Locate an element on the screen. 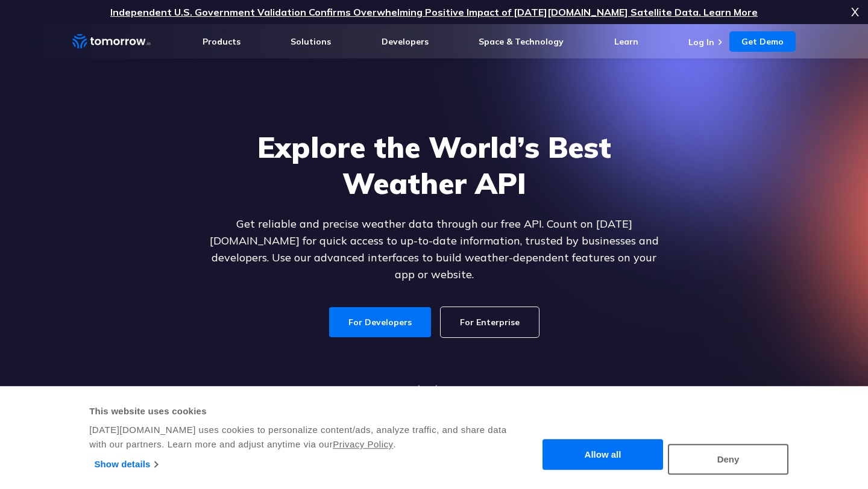 This screenshot has height=489, width=868. a: Privacy Policy is located at coordinates (363, 444).